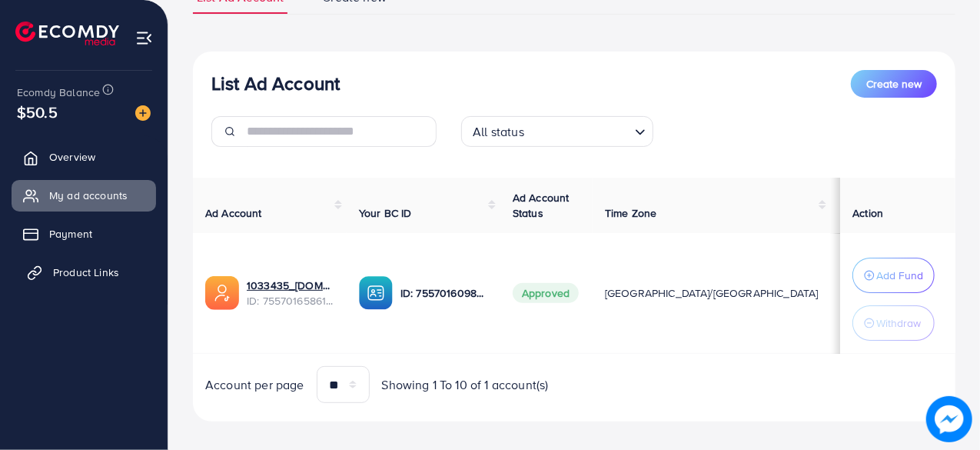  What do you see at coordinates (893, 275) in the screenshot?
I see `button: Add Fund` at bounding box center [893, 275].